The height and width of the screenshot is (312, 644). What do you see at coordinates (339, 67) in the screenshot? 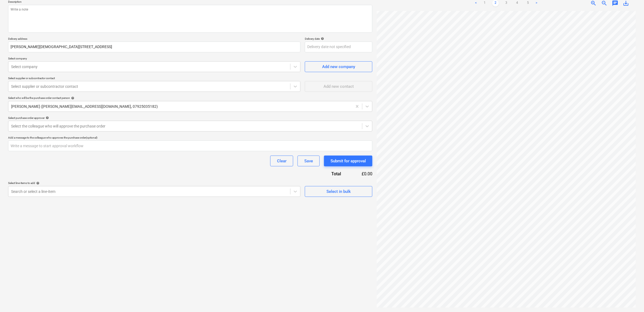
I see `button: Add new company` at bounding box center [339, 67].